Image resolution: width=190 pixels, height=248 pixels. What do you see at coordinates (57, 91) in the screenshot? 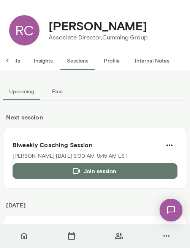
I see `button: Past` at bounding box center [57, 91].